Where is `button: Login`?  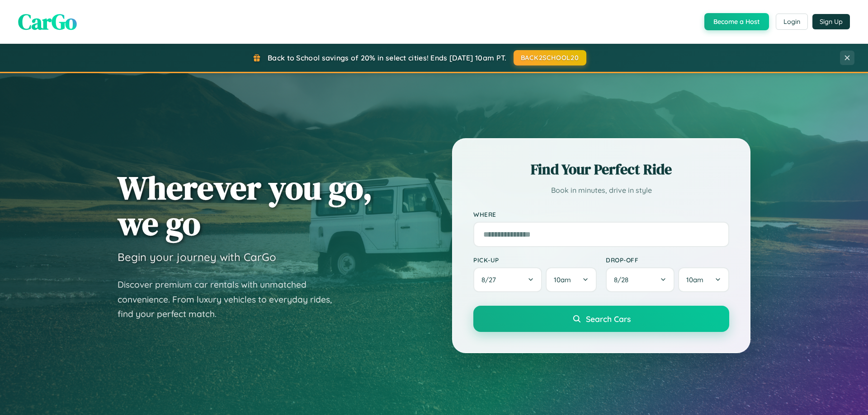
button: Login is located at coordinates (791, 22).